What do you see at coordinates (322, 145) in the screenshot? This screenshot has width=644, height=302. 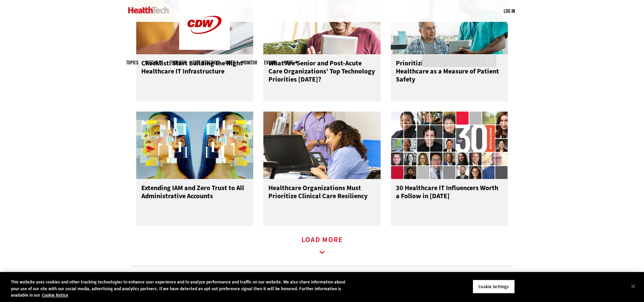 I see `img: Nurse working at the front desk of a hospital` at bounding box center [322, 145].